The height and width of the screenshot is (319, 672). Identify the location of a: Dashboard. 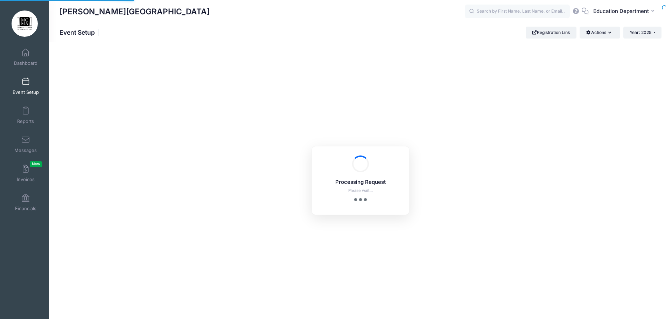
(26, 57).